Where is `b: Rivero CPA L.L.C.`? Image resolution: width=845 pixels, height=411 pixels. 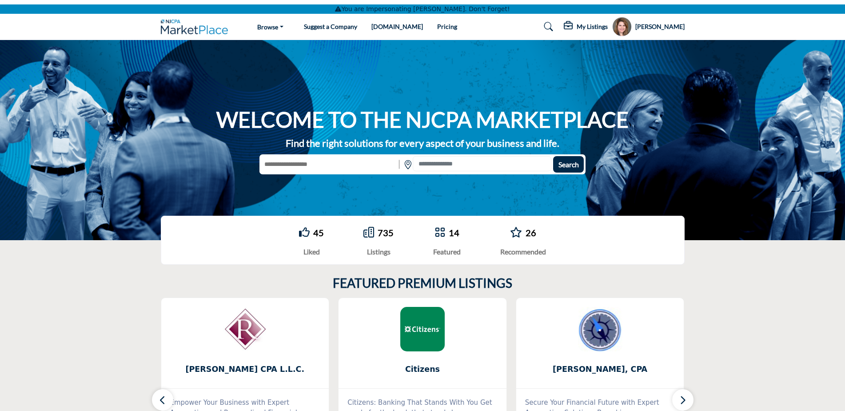 b: Rivero CPA L.L.C. is located at coordinates (245, 369).